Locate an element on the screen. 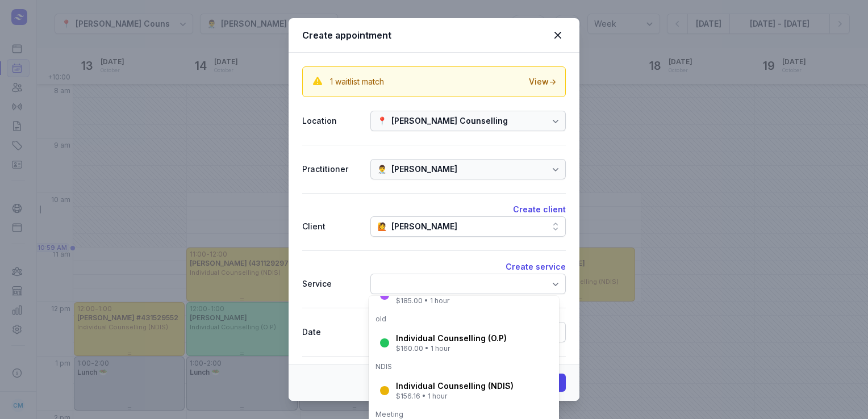 The image size is (868, 419). div: View is located at coordinates (542, 81).